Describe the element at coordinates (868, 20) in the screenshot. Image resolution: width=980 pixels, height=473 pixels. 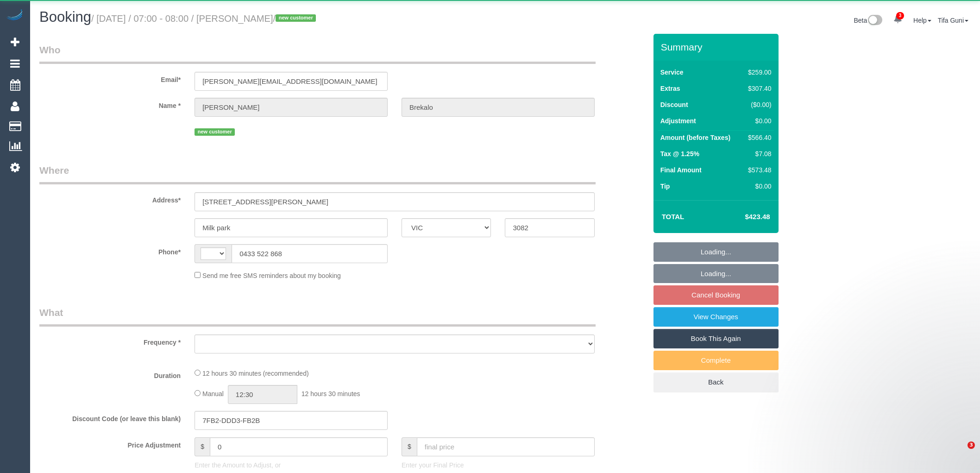
I see `a: Beta` at that location.